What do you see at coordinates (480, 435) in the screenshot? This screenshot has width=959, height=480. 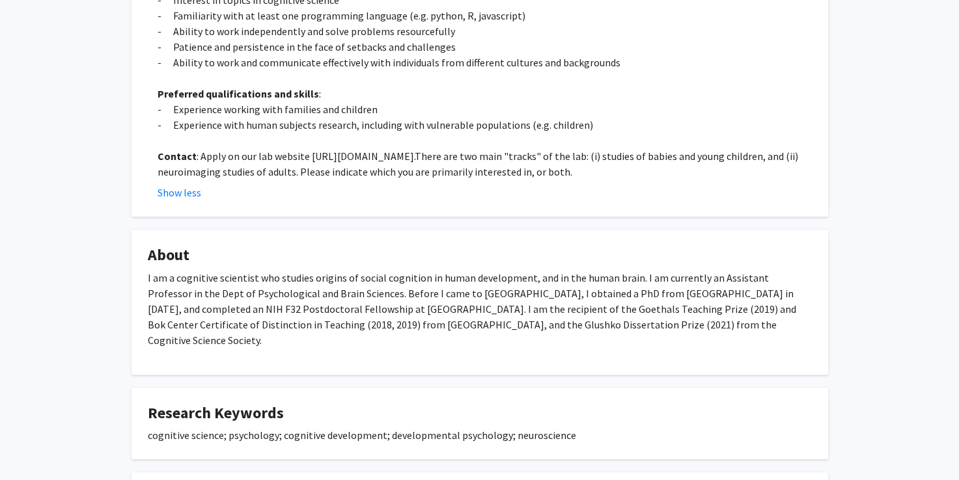 I see `div: cognitive science; psychology; cognitive development; developmental psychology; neuroscience` at bounding box center [480, 435].